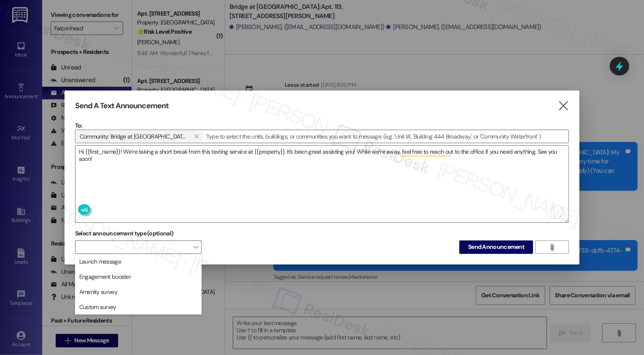 The image size is (644, 355). Describe the element at coordinates (322, 184) in the screenshot. I see `div: To enrich screen reader interactions, please activate Accessibility in Grammarly extension settings` at that location.